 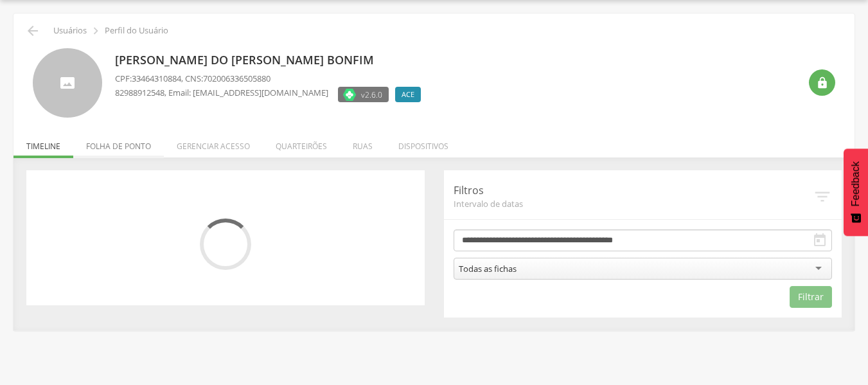 What do you see at coordinates (810, 296) in the screenshot?
I see `button: Filtrar` at bounding box center [810, 296].